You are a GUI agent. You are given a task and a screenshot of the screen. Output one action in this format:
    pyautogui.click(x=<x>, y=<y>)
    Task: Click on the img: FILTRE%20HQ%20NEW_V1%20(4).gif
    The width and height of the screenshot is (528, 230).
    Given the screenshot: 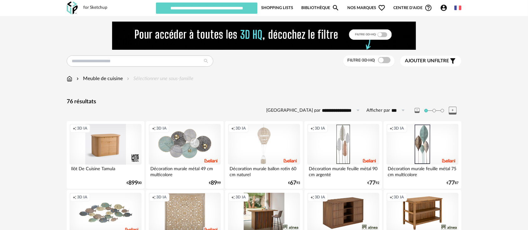 What is the action you would take?
    pyautogui.click(x=264, y=36)
    